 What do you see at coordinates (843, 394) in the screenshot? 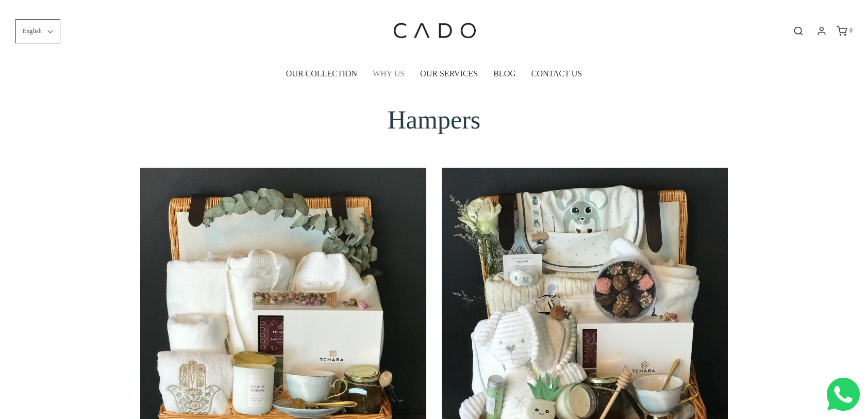
I see `img: Whatsapp` at bounding box center [843, 394].